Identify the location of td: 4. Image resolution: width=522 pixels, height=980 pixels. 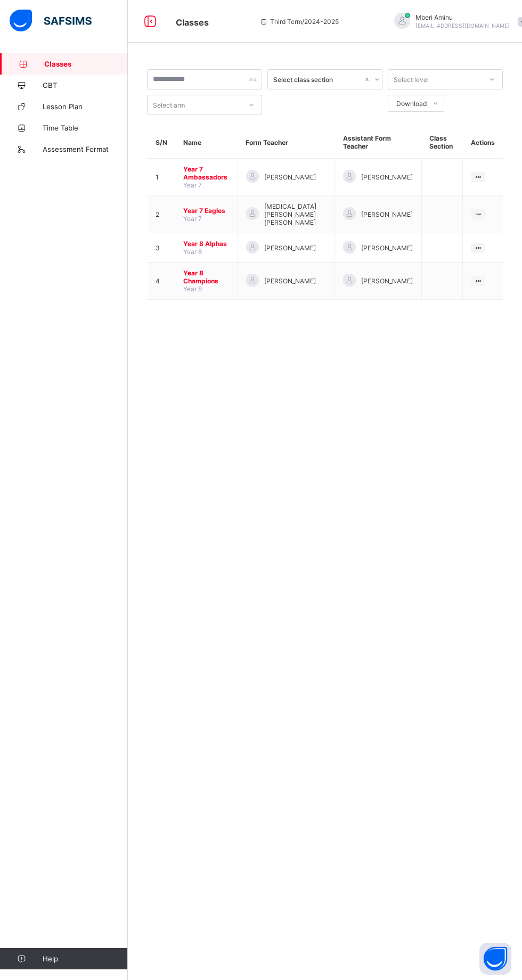
(162, 281).